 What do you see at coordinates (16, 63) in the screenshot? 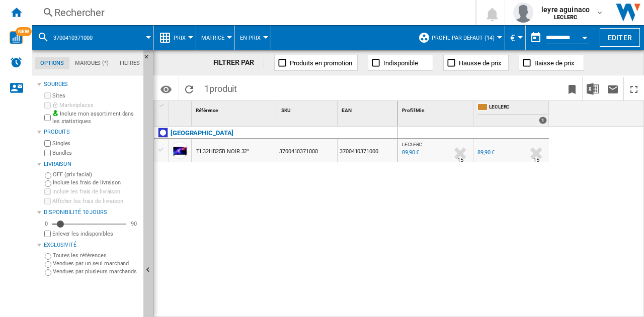
I see `img: alerts-logo.svg` at bounding box center [16, 63].